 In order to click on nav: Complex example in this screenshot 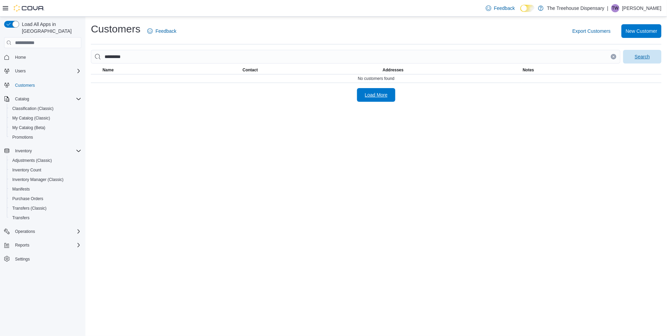, I will do `click(43, 166)`.